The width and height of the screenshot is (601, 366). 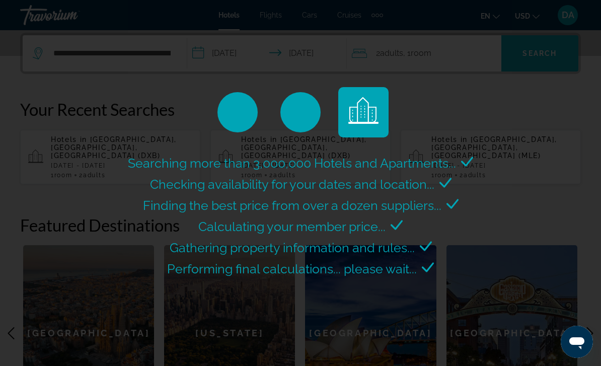 What do you see at coordinates (292, 163) in the screenshot?
I see `span: Searching more than 3,000,000 Hotels and Apartments...` at bounding box center [292, 163].